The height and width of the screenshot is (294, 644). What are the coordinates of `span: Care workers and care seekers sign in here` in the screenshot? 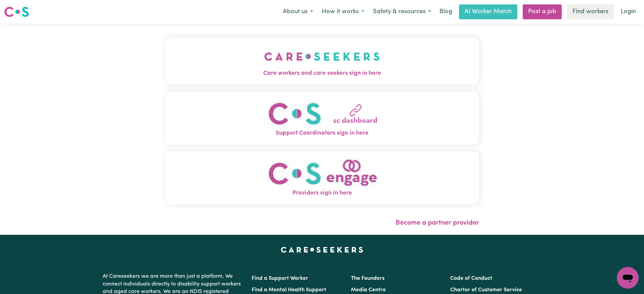 It's located at (322, 73).